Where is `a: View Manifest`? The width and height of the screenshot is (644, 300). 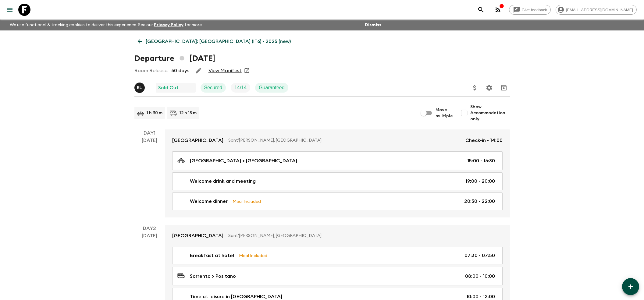 a: View Manifest is located at coordinates (225, 71).